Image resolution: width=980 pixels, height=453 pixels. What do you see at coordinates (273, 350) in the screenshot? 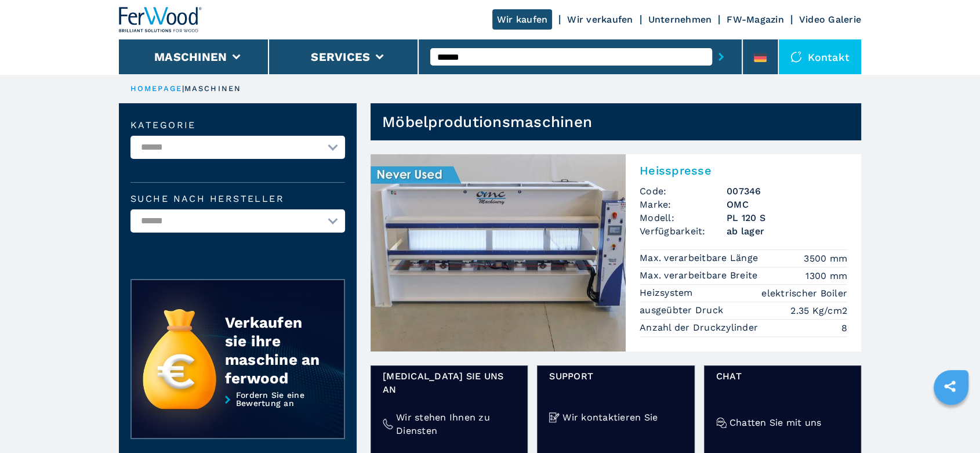
I see `div: Verkaufen sie ihre maschine an ferwood` at bounding box center [273, 350].